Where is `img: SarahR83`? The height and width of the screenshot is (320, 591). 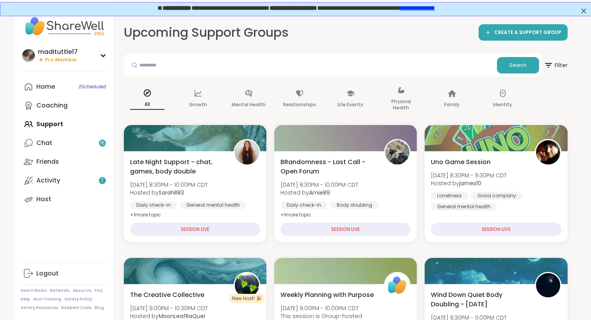 img: SarahR83 is located at coordinates (247, 152).